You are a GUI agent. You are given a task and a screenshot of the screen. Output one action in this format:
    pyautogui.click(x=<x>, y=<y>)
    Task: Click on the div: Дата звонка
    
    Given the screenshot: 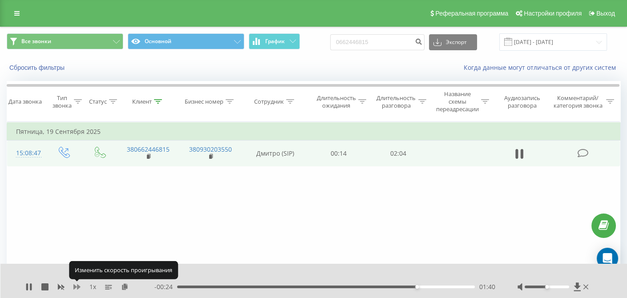 What is the action you would take?
    pyautogui.click(x=25, y=101)
    